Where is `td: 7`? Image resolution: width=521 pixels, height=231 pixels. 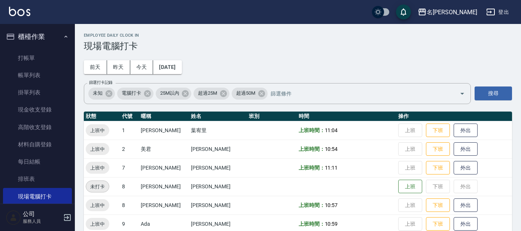 td: 7 is located at coordinates (130, 168).